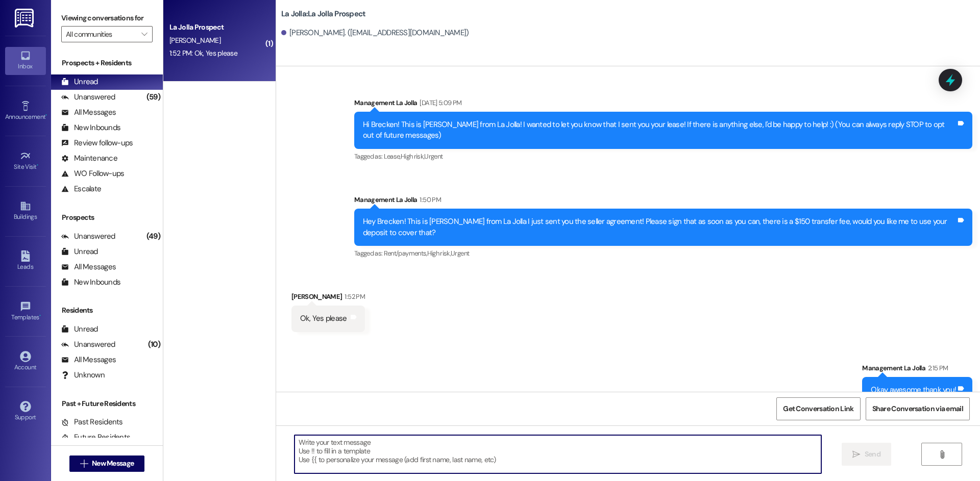  What do you see at coordinates (405, 253) in the screenshot?
I see `span: Rent/payments ,` at bounding box center [405, 253].